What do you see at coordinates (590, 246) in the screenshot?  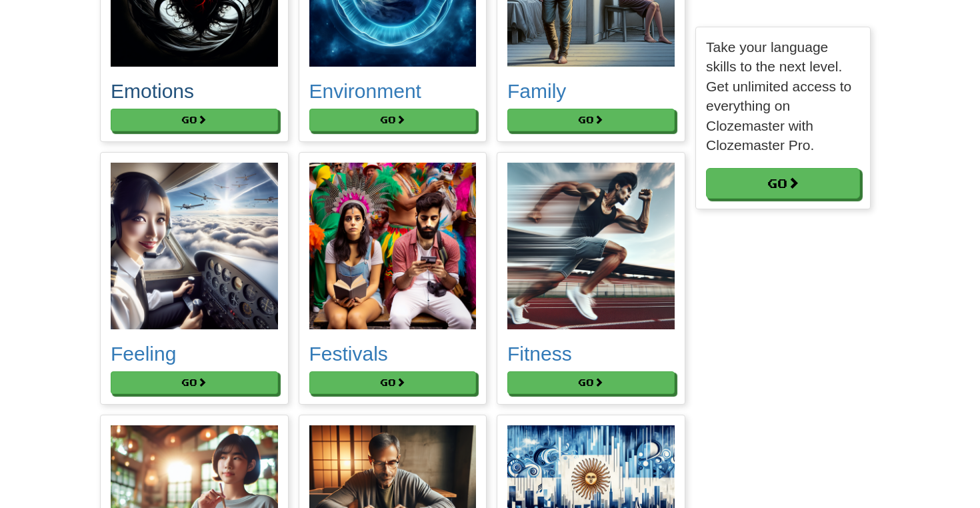 I see `img: 62ab3d06-75c9-45e2-b277-f46cc24673be.small.png` at bounding box center [590, 246].